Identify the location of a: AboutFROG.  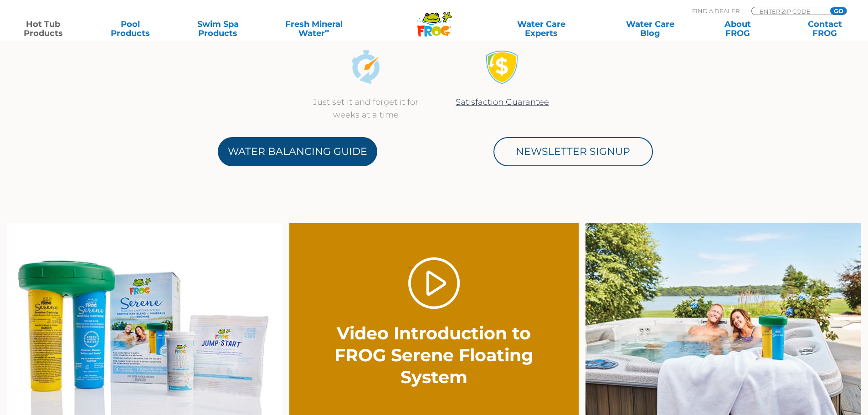
(738, 29).